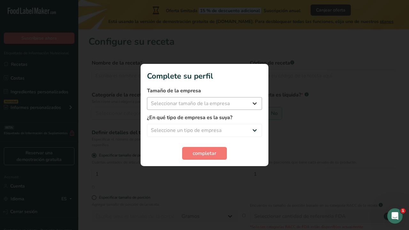 This screenshot has width=409, height=230. What do you see at coordinates (204, 153) in the screenshot?
I see `span: completar` at bounding box center [204, 153].